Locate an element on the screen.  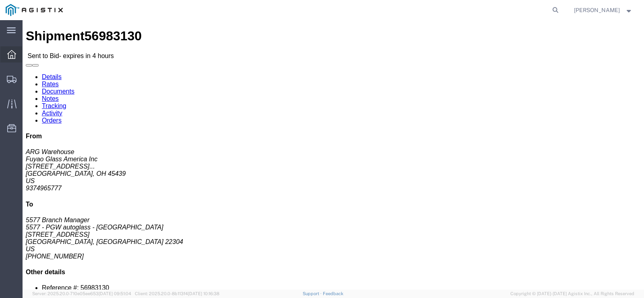
span: Client: 2025.20.0-8b113f4 is located at coordinates (177, 294).